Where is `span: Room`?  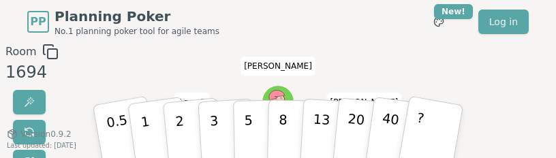 span: Room is located at coordinates (21, 52).